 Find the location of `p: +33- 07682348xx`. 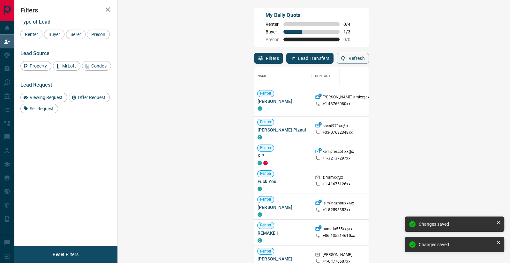

p: +33- 07682348xx is located at coordinates (337, 133).